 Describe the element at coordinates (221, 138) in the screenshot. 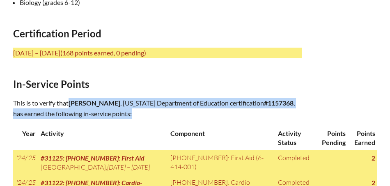

I see `th: Component` at that location.